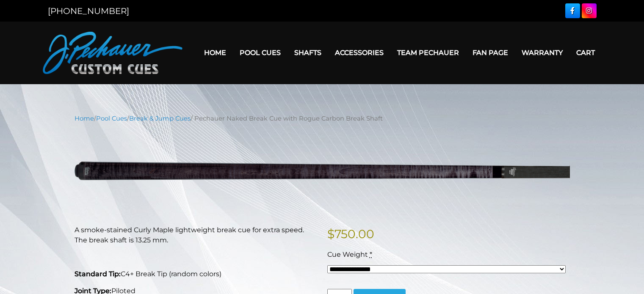  What do you see at coordinates (585, 52) in the screenshot?
I see `a: Cart` at bounding box center [585, 52].